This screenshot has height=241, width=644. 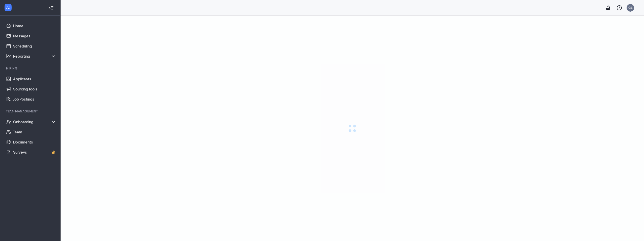 I want to click on svg: Collapse, so click(x=51, y=8).